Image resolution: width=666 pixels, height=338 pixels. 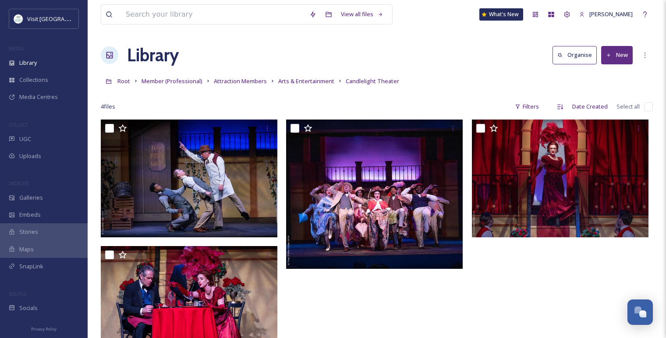 I want to click on span: Galleries, so click(x=31, y=197).